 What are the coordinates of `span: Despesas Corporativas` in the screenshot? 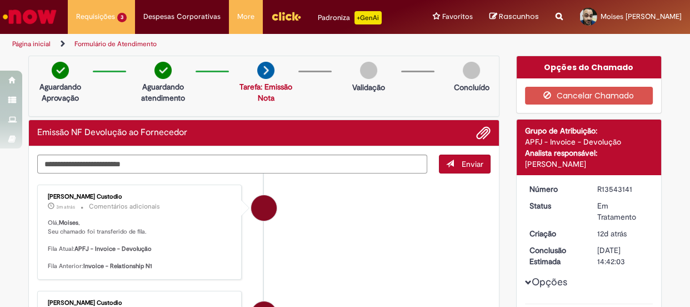 It's located at (182, 17).